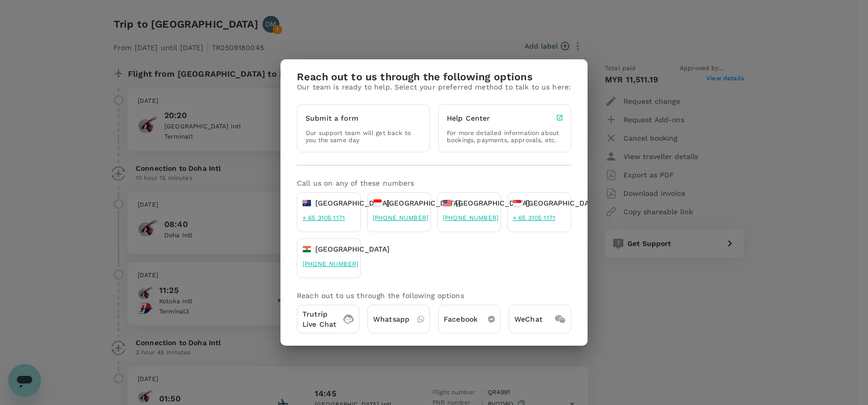 The image size is (868, 405). I want to click on p: Trutrip Live Chat, so click(320, 319).